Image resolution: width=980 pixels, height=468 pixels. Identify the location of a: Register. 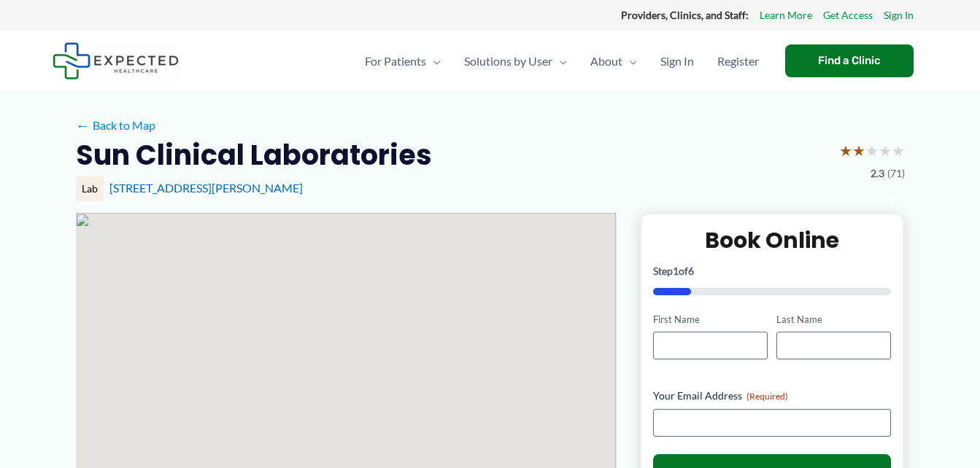
(737, 61).